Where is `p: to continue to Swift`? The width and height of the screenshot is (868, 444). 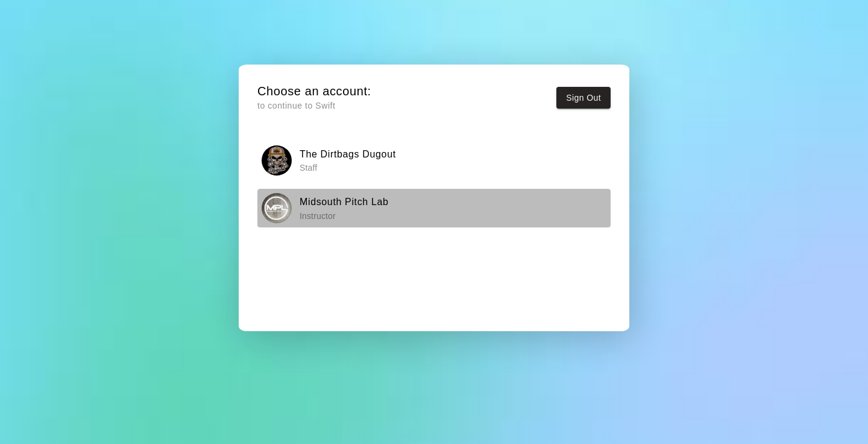
p: to continue to Swift is located at coordinates (314, 105).